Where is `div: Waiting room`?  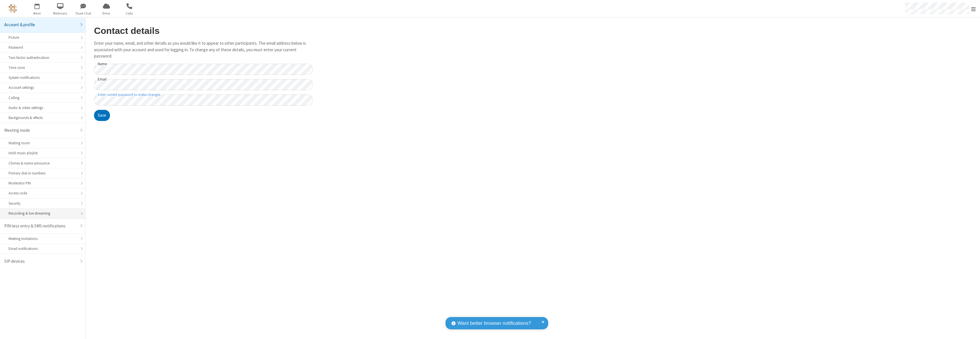 div: Waiting room is located at coordinates (42, 143).